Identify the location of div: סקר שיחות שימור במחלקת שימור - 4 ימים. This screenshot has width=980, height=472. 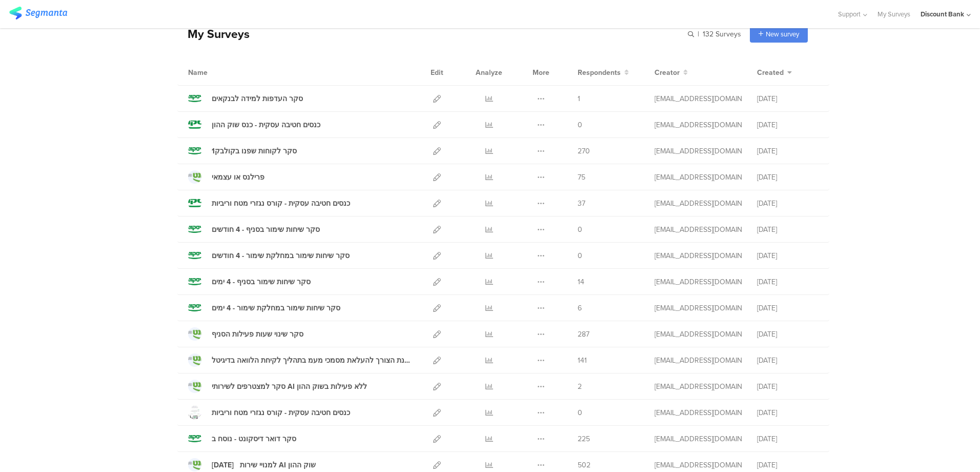
(275, 307).